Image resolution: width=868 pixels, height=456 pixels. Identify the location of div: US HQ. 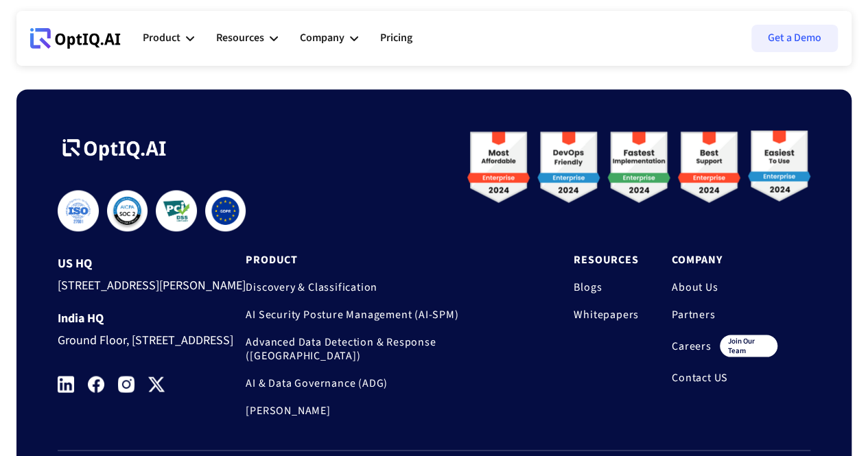
(152, 264).